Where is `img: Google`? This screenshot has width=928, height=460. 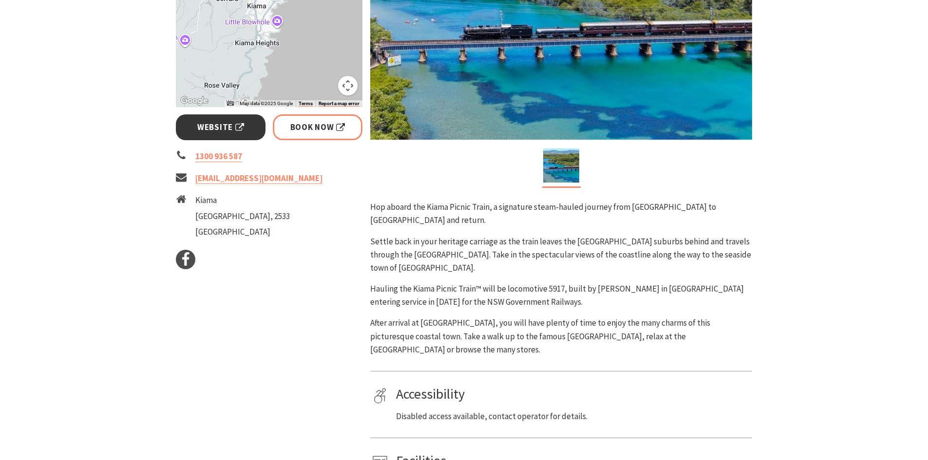 img: Google is located at coordinates (194, 101).